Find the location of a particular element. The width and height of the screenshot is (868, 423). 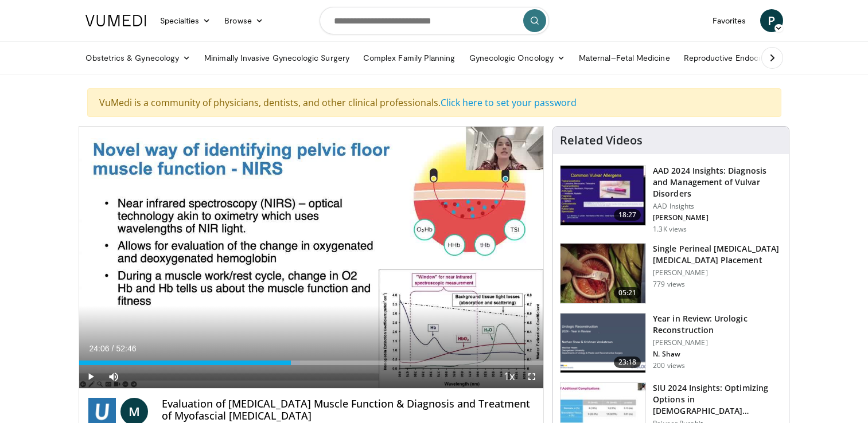

a: Gynecologic Oncology is located at coordinates (517, 58).